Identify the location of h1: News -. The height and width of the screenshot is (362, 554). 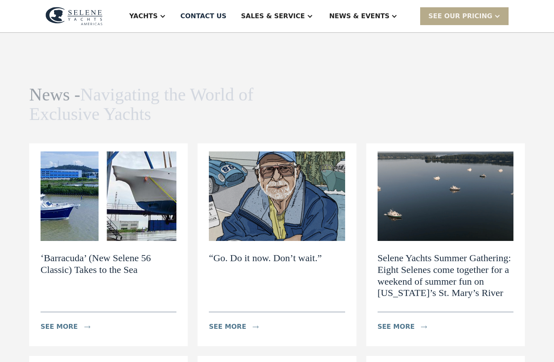
(146, 105).